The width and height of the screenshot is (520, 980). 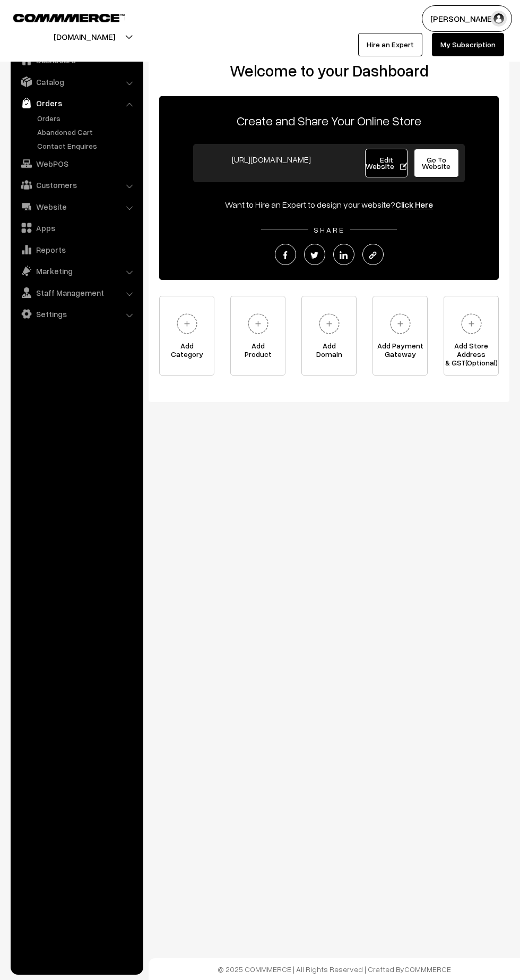 I want to click on a: WebPOS, so click(x=77, y=164).